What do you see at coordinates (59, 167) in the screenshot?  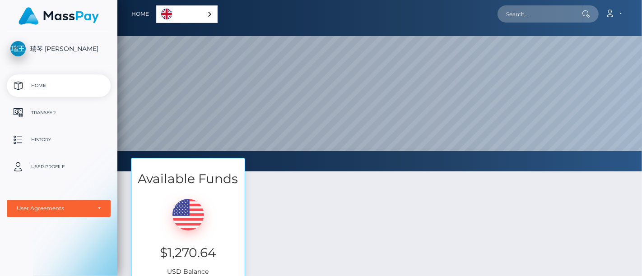 I see `p: User Profile` at bounding box center [59, 167].